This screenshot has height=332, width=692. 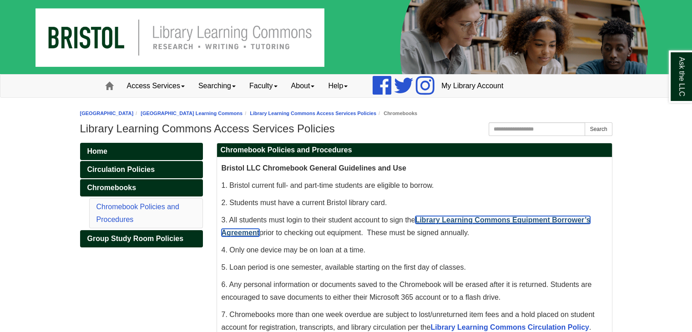 I want to click on span: 6. Any personal information or documents saved to the Chromebook will be erased after it is retur..., so click(x=407, y=291).